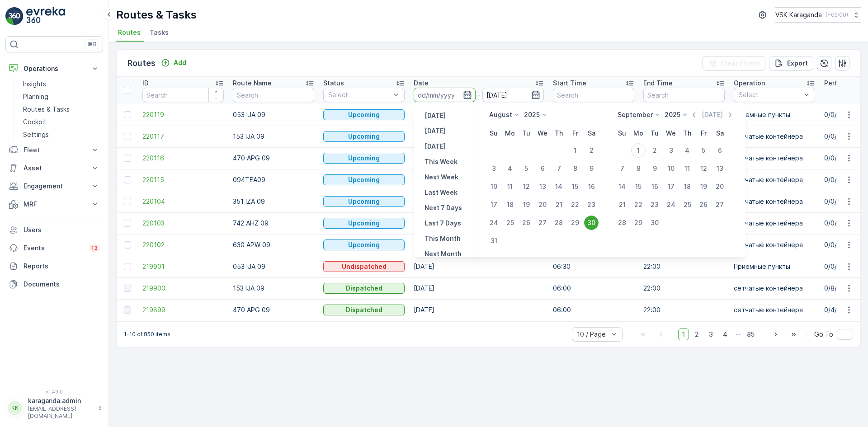 The width and height of the screenshot is (868, 427). What do you see at coordinates (593, 310) in the screenshot?
I see `td: 06:00` at bounding box center [593, 310].